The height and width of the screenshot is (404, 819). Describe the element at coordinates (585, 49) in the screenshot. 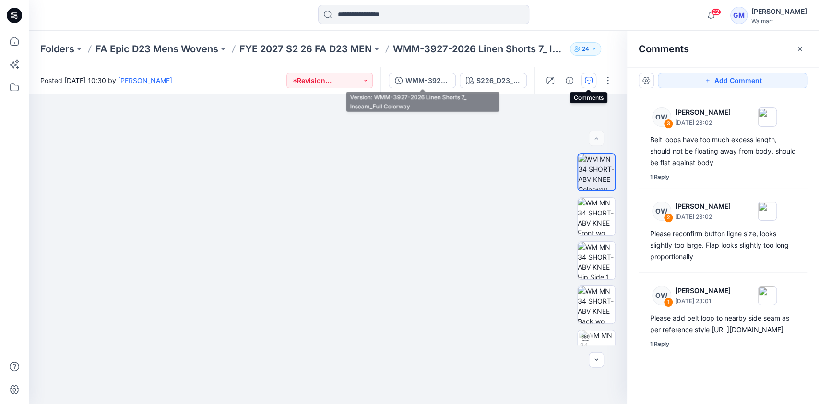

I see `button: 24` at that location.